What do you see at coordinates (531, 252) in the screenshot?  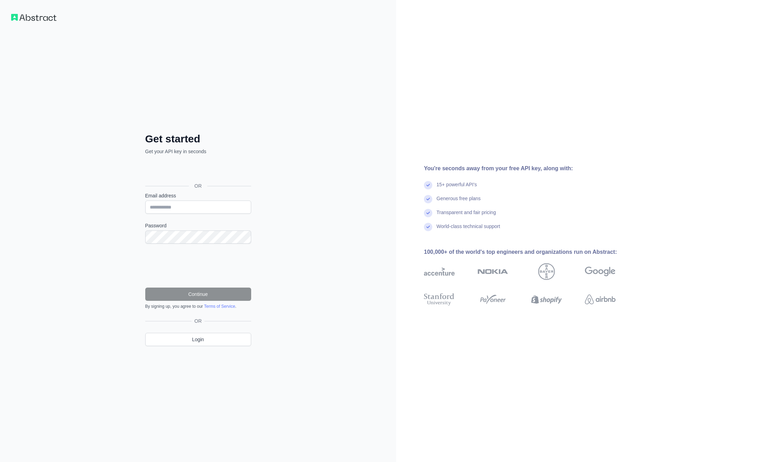 I see `div: 100,000+ of the world's top engineers and organizations run on Abstract:` at bounding box center [531, 252].